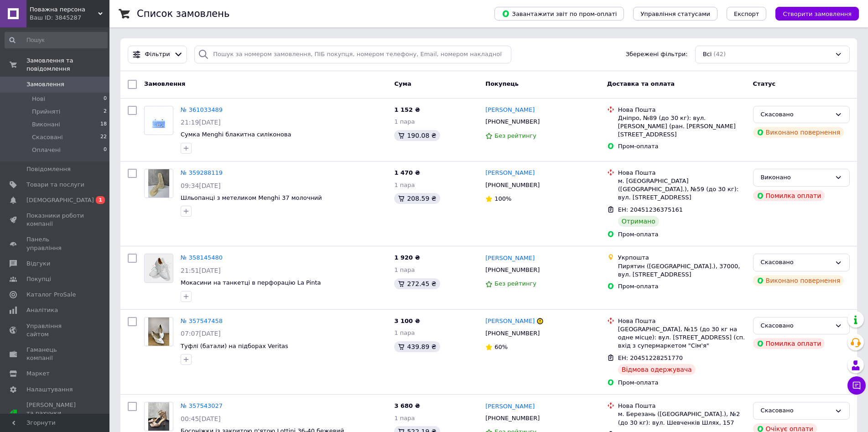  What do you see at coordinates (234, 346) in the screenshot?
I see `span: Туфлі (батали) на підборах Veritas` at bounding box center [234, 346].